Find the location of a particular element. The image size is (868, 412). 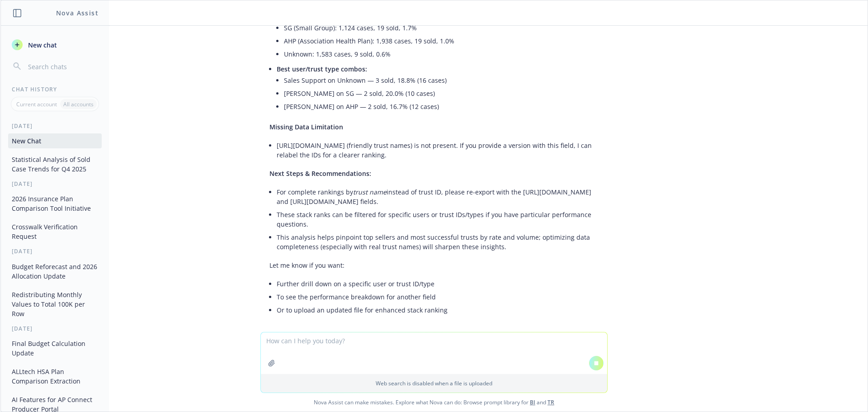

div: Chat History is located at coordinates (54, 89).